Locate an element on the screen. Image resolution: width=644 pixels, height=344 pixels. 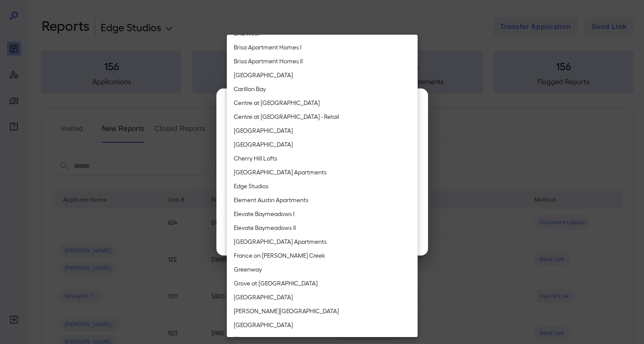
li: Edge Studios is located at coordinates (322, 186).